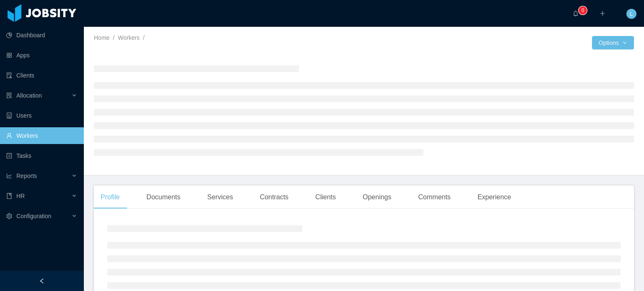  I want to click on span: L, so click(631, 14).